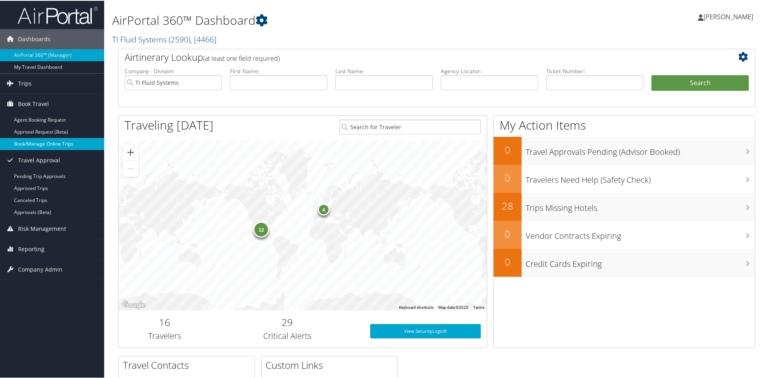 This screenshot has height=378, width=766. Describe the element at coordinates (640, 205) in the screenshot. I see `h3: Trips Missing Hotels` at that location.